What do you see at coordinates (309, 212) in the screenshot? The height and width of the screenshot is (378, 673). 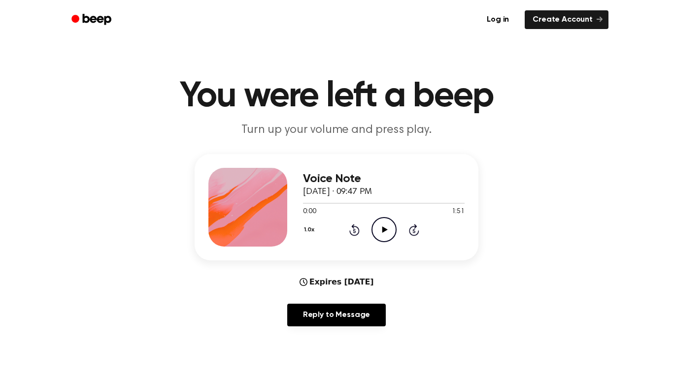 I see `span: 0:00` at bounding box center [309, 212].